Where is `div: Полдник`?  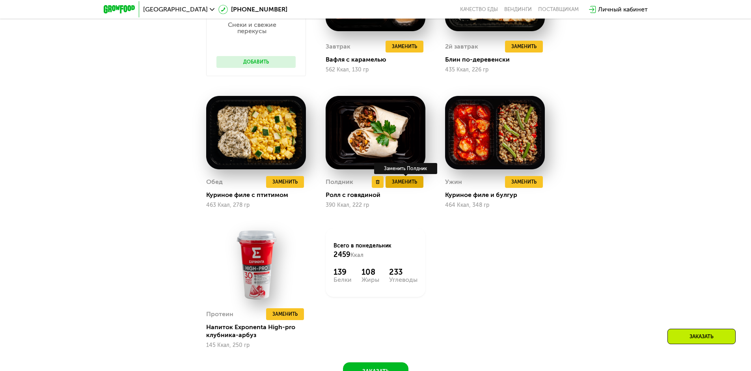 div: Полдник is located at coordinates (340, 182).